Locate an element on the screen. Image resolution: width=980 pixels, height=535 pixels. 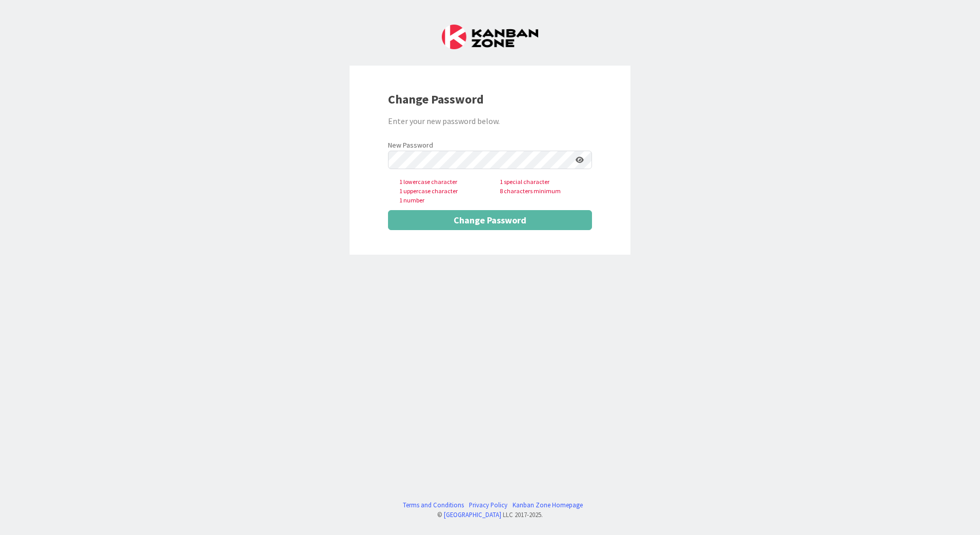
label: New Password is located at coordinates (410, 145).